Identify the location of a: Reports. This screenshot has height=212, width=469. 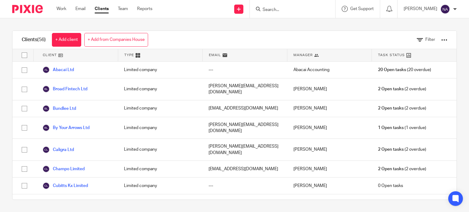
(145, 9).